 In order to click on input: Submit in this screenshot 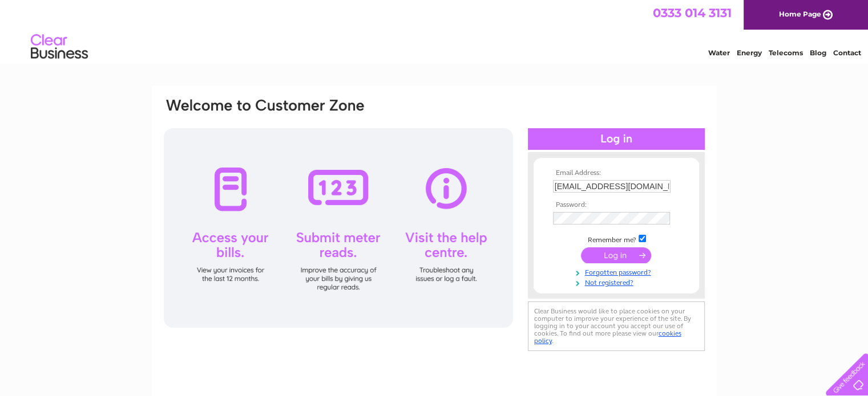, I will do `click(616, 255)`.